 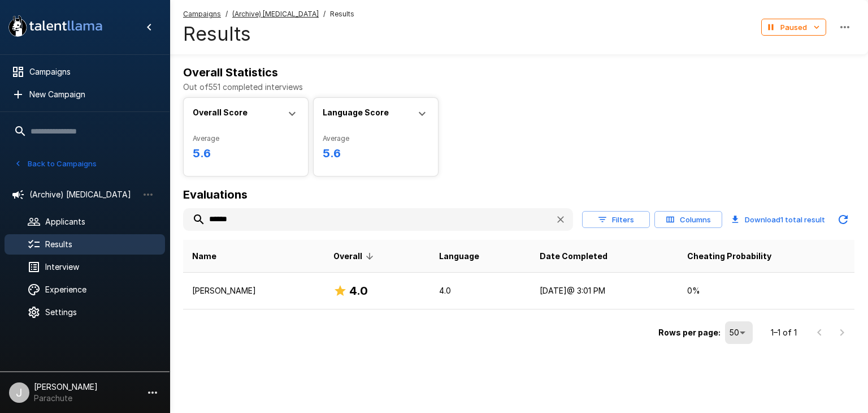 What do you see at coordinates (519, 87) in the screenshot?
I see `p: Out of 551 completed interviews` at bounding box center [519, 87].